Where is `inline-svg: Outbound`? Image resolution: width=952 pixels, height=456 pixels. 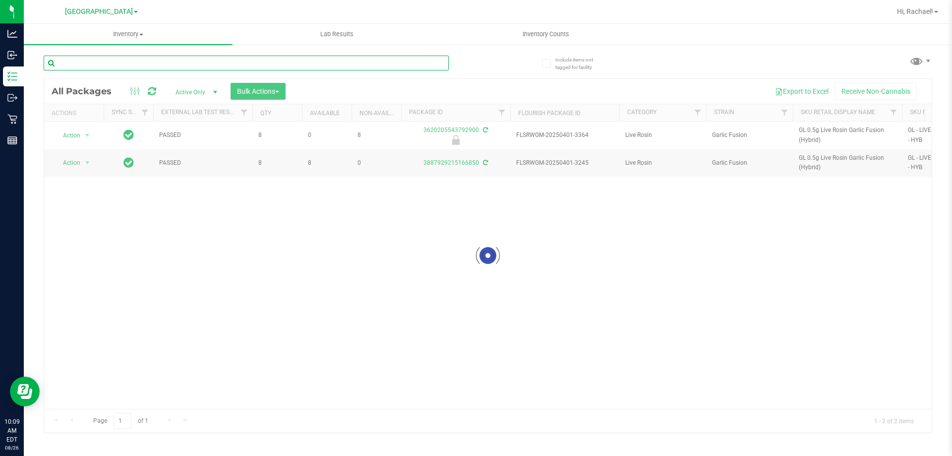
inline-svg: Outbound is located at coordinates (12, 98).